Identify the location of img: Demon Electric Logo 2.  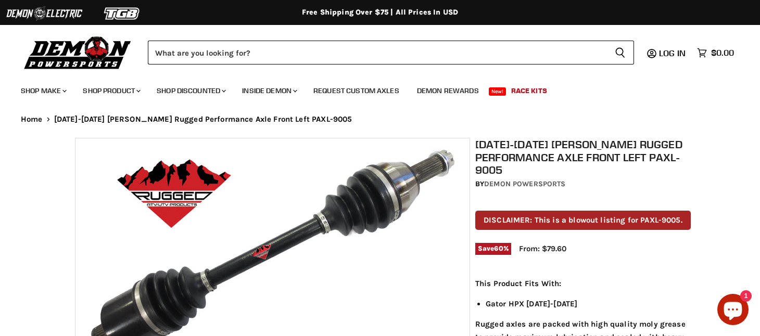
(44, 14).